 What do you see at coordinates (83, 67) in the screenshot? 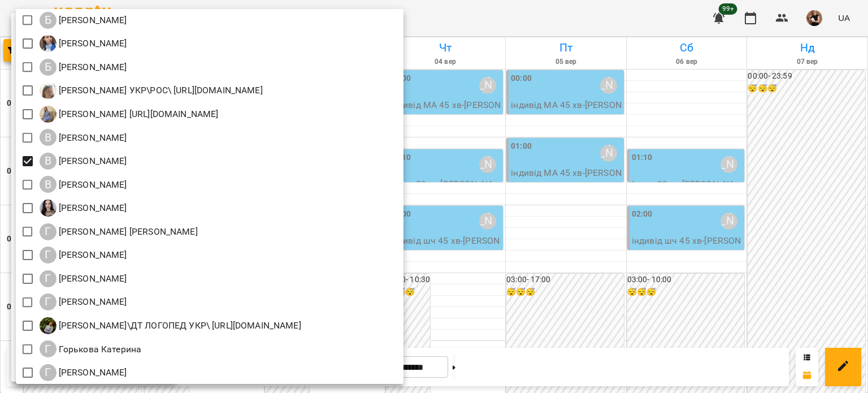
I see `div: Бондарєва Валерія` at bounding box center [83, 67].